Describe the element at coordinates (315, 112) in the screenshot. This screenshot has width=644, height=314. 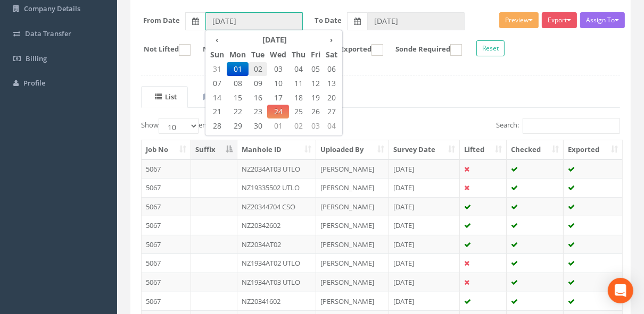
I see `span: 26` at that location.